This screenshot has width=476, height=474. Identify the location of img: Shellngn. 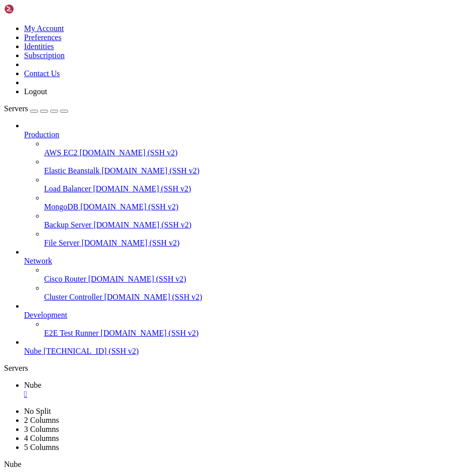
(32, 9).